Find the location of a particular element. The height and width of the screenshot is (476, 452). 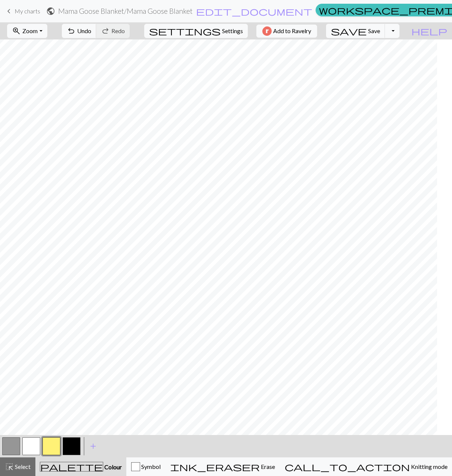

button: Add to Ravelry is located at coordinates (287, 31).